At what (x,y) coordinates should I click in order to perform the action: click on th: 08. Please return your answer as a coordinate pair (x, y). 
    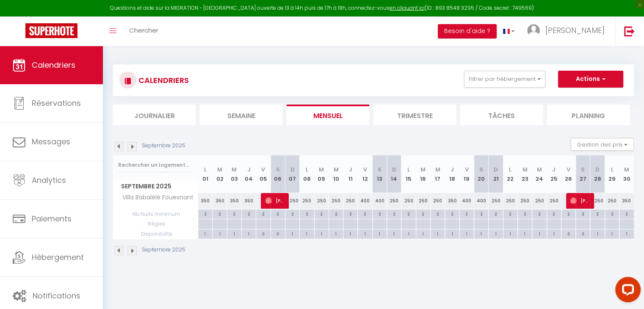
    Looking at the image, I should click on (307, 174).